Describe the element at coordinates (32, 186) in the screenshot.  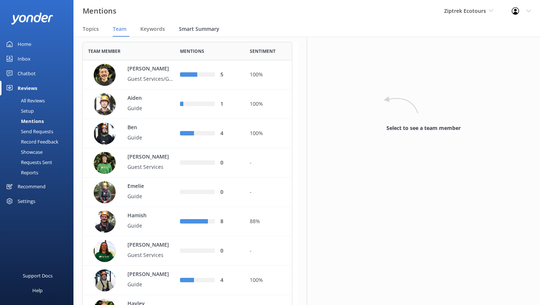
I see `div: Recommend` at that location.